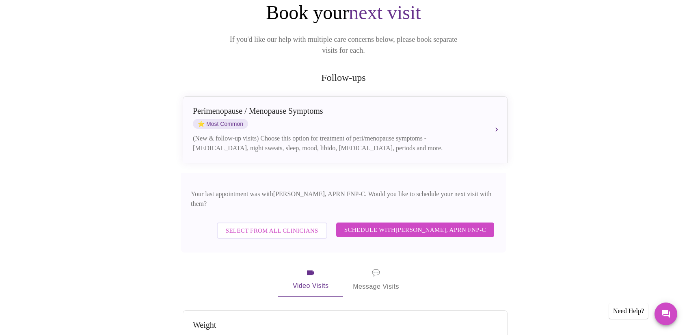  I want to click on span: Message Visits, so click(376, 280).